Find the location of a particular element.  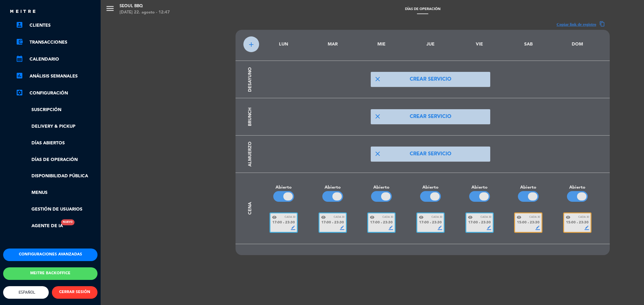

i: settings_applications is located at coordinates (20, 93).